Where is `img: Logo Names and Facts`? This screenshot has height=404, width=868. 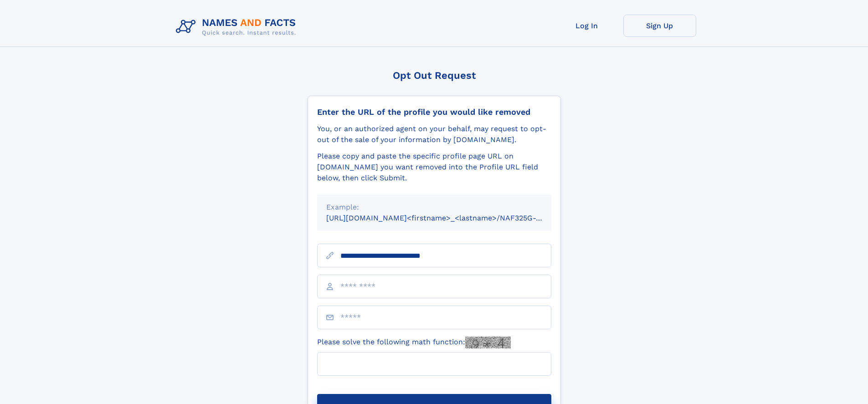 img: Logo Names and Facts is located at coordinates (238, 27).